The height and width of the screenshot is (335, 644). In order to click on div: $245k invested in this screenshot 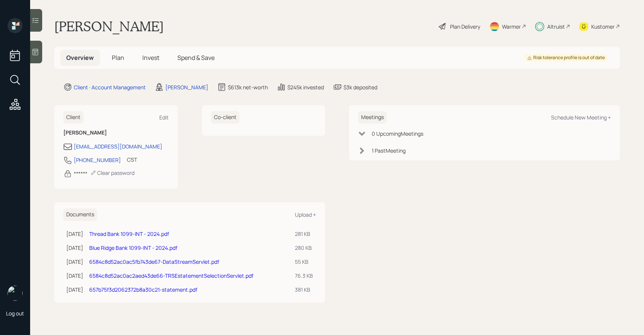, I will do `click(306, 87)`.